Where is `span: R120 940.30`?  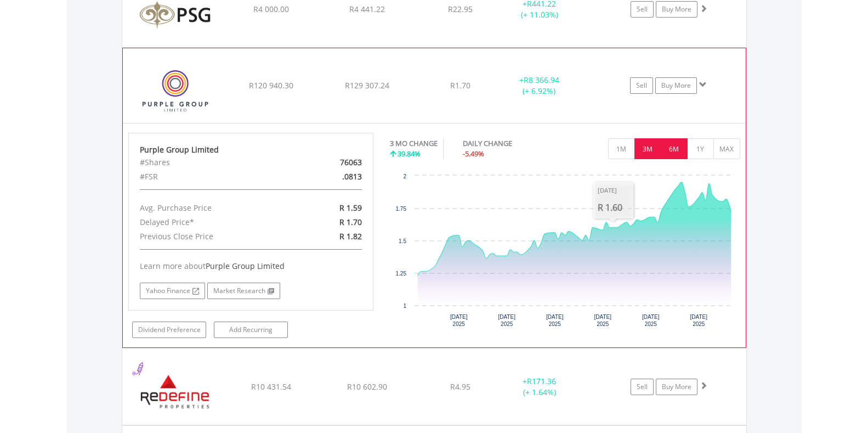 span: R120 940.30 is located at coordinates (271, 85).